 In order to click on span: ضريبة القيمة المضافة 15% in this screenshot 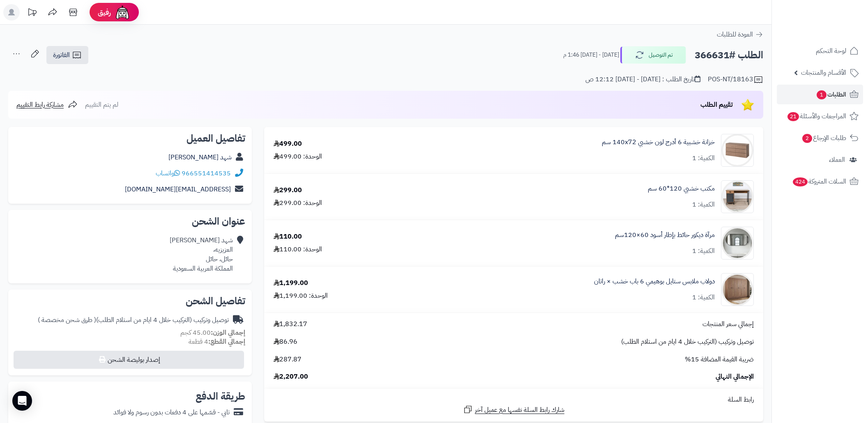, I will do `click(719, 359)`.